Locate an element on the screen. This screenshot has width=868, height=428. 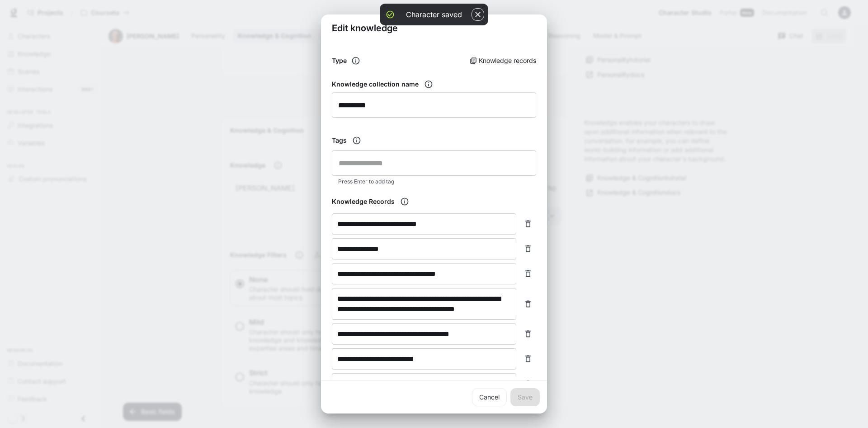
div: Character saved is located at coordinates (434, 14).